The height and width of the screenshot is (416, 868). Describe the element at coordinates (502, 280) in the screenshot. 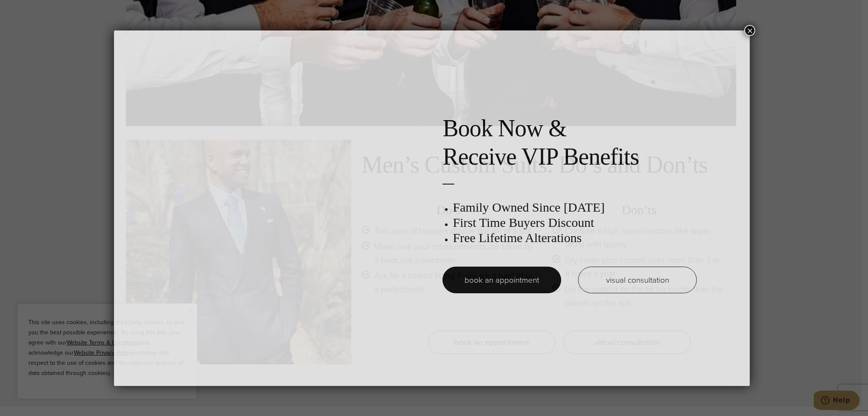

I see `a: book an appointment` at that location.